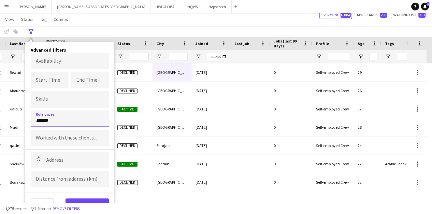  What do you see at coordinates (10, 19) in the screenshot?
I see `span: View` at bounding box center [10, 19].